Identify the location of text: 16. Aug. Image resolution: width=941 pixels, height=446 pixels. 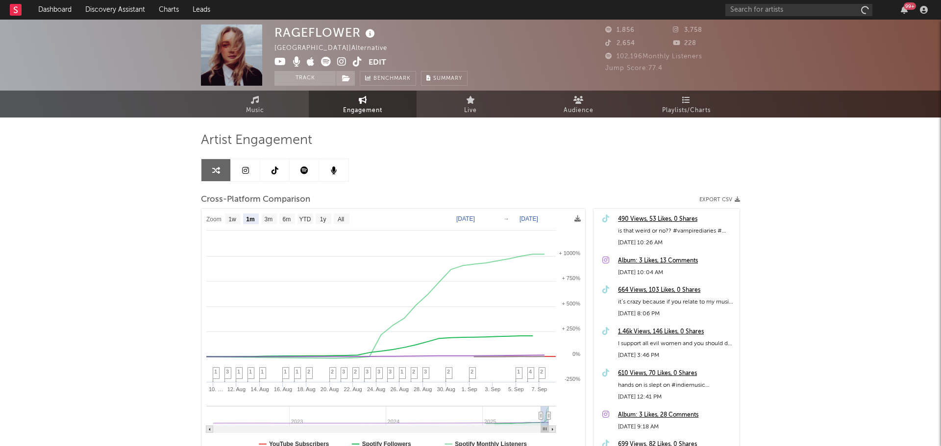
(283, 390).